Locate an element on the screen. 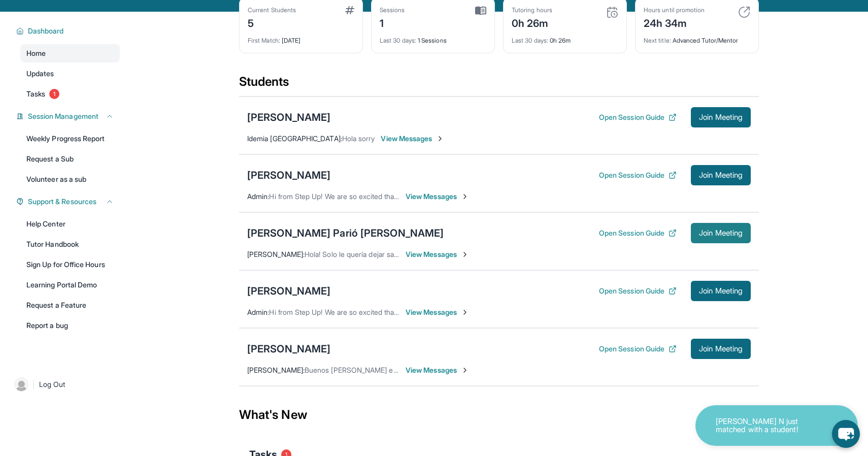 This screenshot has width=868, height=456. div: 1 Sessions is located at coordinates (433, 37).